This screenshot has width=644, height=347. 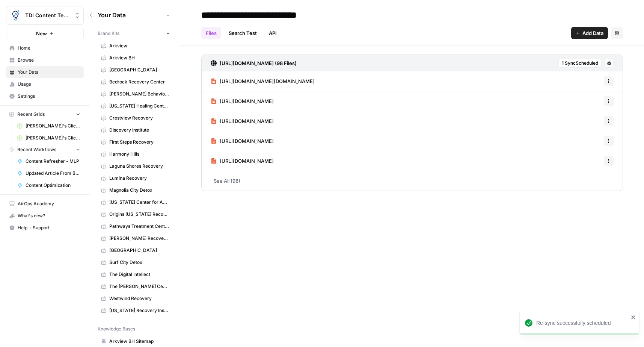 What do you see at coordinates (45, 72) in the screenshot?
I see `a: Your Data` at bounding box center [45, 72].